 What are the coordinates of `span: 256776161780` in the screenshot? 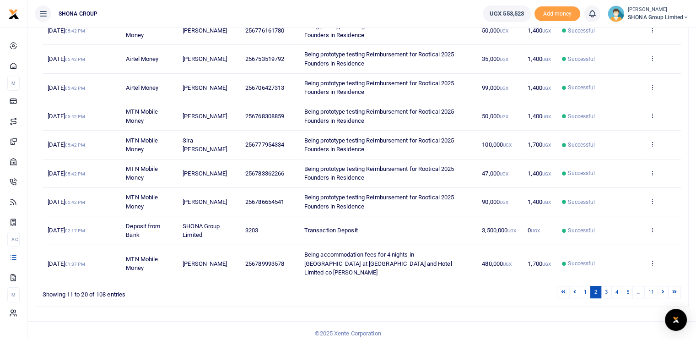 It's located at (265, 30).